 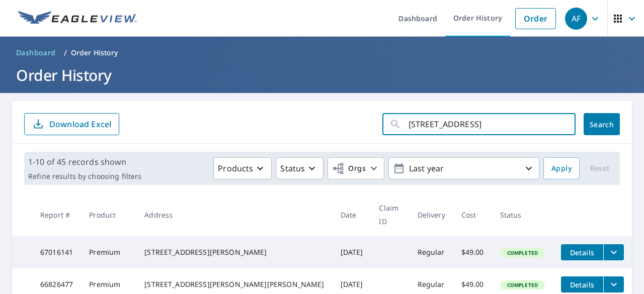 What do you see at coordinates (464, 168) in the screenshot?
I see `p: Last year` at bounding box center [464, 168].